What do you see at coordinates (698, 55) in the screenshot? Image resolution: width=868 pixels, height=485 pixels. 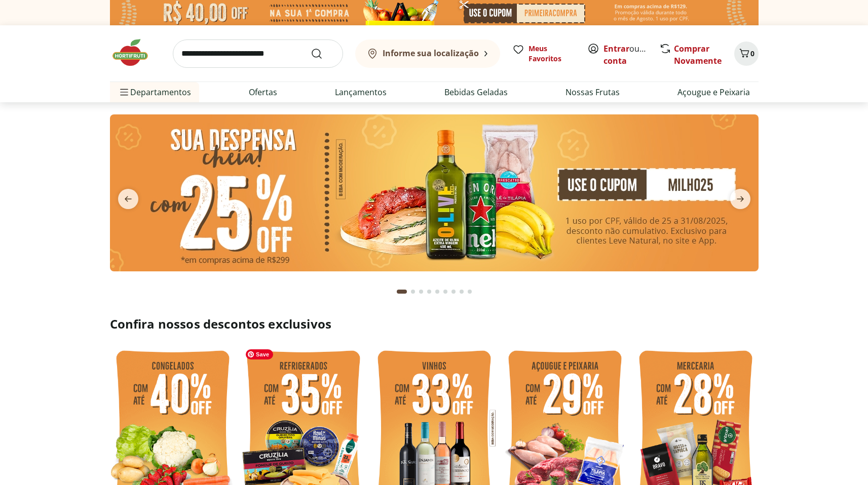 I see `a: Comprar Novamente` at bounding box center [698, 55].